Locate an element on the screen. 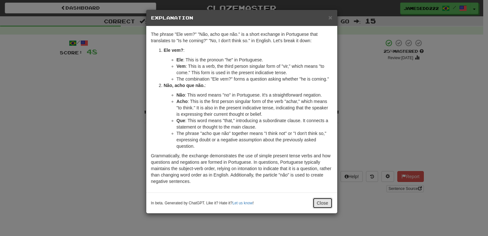 The height and width of the screenshot is (236, 488). a: Let us know is located at coordinates (242, 203).